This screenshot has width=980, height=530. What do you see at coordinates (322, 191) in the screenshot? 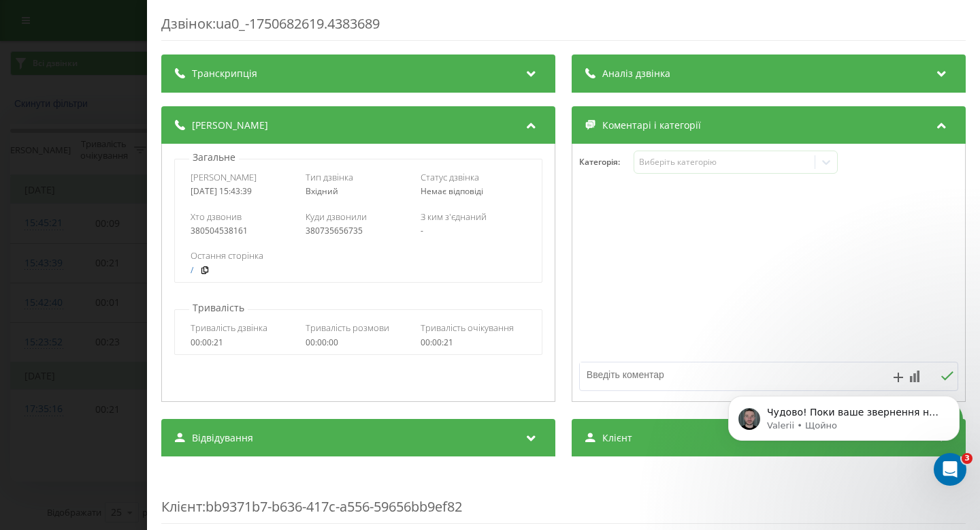
I see `span: Вхідний` at bounding box center [322, 191].